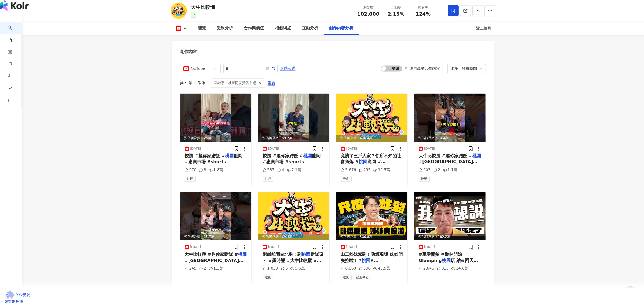  What do you see at coordinates (202, 29) in the screenshot?
I see `div: 總覽` at bounding box center [202, 29].